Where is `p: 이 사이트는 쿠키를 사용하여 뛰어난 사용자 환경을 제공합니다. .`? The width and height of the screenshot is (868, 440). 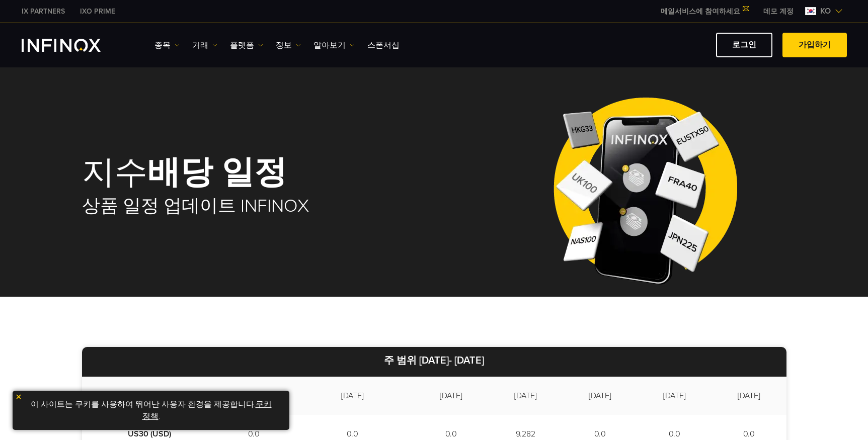
p: 이 사이트는 쿠키를 사용하여 뛰어난 사용자 환경을 제공합니다. . is located at coordinates (151, 410).